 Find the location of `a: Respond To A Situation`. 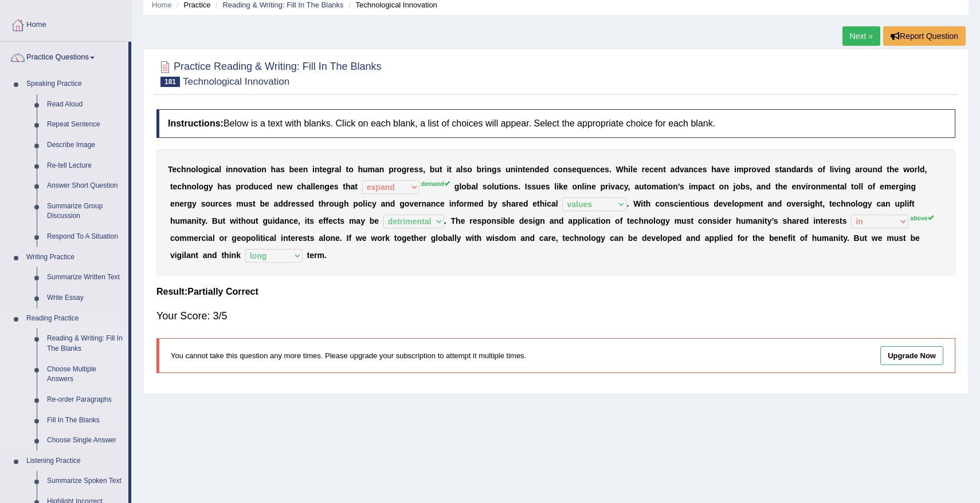

a: Respond To A Situation is located at coordinates (85, 237).